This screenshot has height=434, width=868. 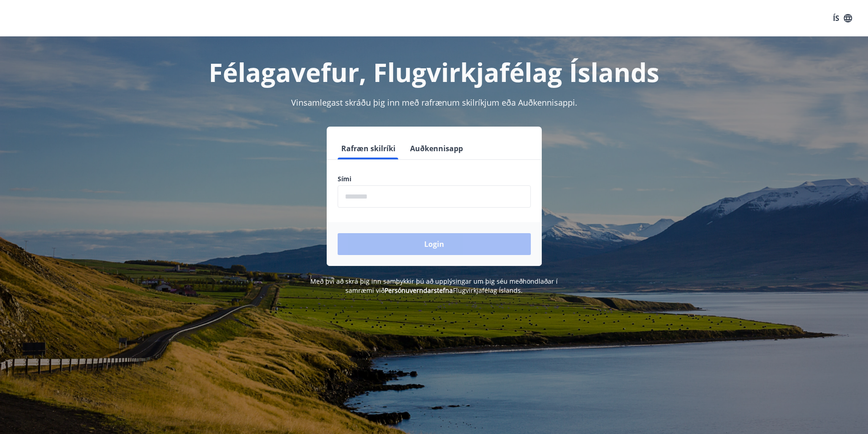 I want to click on label: Sími, so click(x=434, y=180).